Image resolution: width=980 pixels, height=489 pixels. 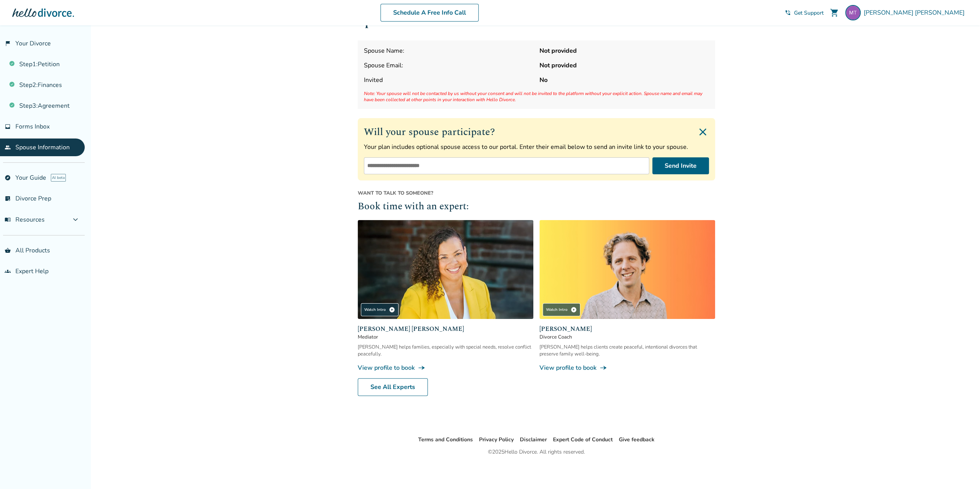 What do you see at coordinates (628, 337) in the screenshot?
I see `span: Divorce Coach` at bounding box center [628, 337].